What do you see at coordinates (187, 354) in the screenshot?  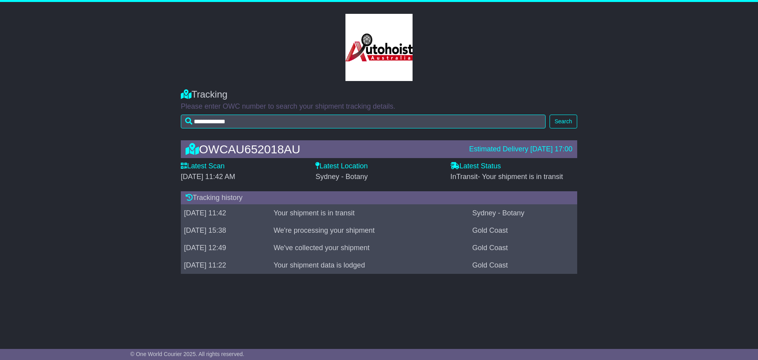 I see `span: © One World Courier 2025. All rights reserved.` at bounding box center [187, 354].